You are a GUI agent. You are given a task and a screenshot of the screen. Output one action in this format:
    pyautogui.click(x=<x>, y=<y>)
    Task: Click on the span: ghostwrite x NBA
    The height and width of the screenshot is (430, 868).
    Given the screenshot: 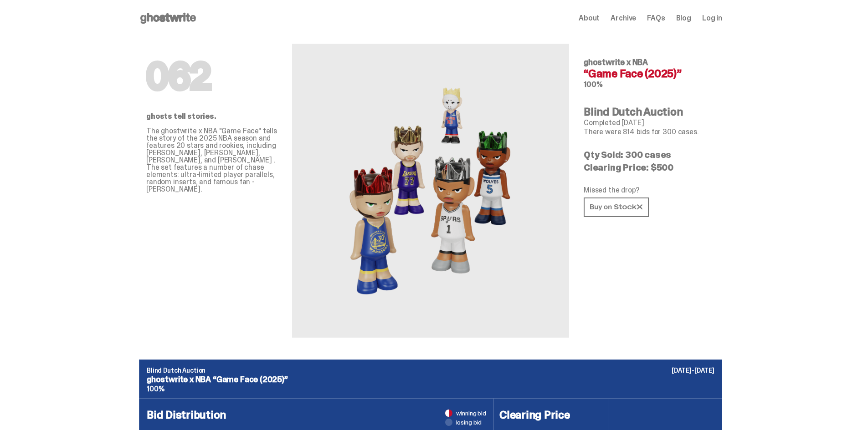 What is the action you would take?
    pyautogui.click(x=616, y=63)
    